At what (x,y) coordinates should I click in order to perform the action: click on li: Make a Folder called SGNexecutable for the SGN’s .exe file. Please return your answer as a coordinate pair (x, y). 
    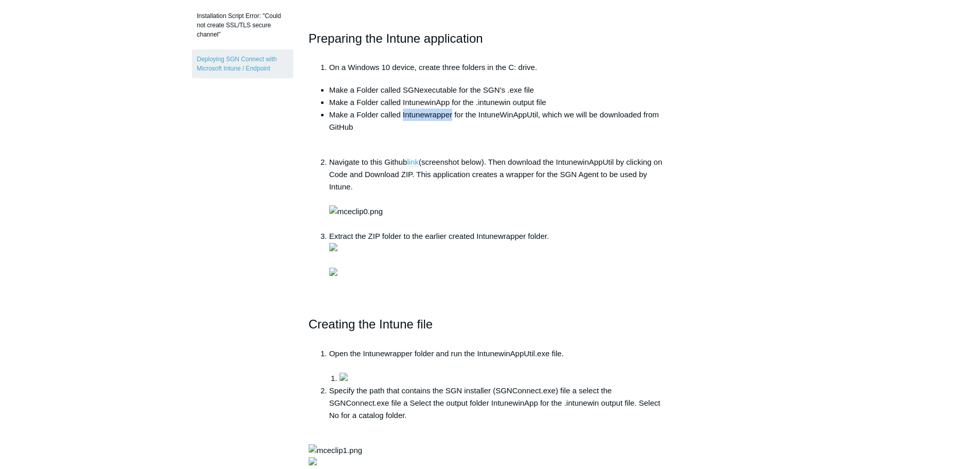
    Looking at the image, I should click on (500, 90).